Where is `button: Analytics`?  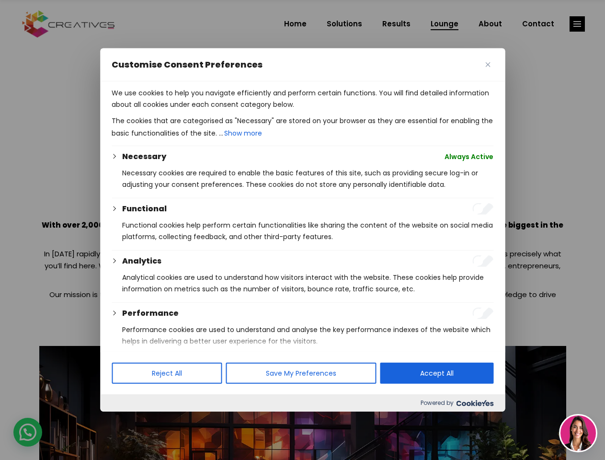 button: Analytics is located at coordinates (142, 261).